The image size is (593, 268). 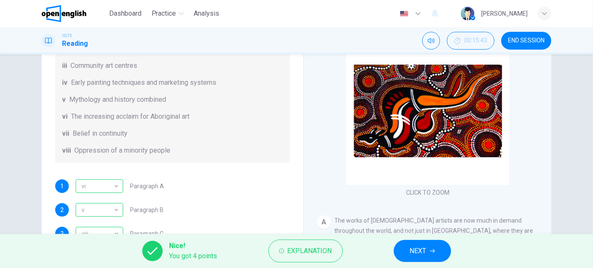 I want to click on span: The increasing acclaim for Aboriginal art, so click(x=130, y=117).